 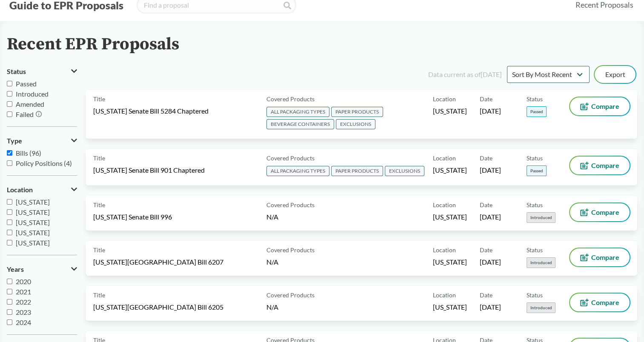 What do you see at coordinates (44, 163) in the screenshot?
I see `span: Policy Positions (4)` at bounding box center [44, 163].